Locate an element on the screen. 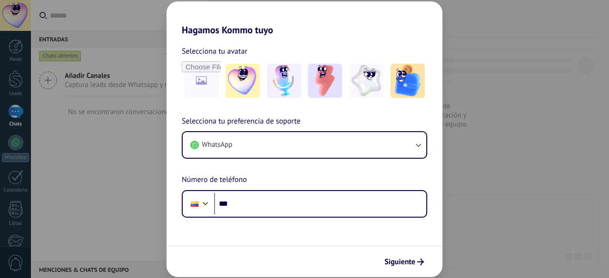 The height and width of the screenshot is (278, 609). img: -1.jpeg is located at coordinates (243, 81).